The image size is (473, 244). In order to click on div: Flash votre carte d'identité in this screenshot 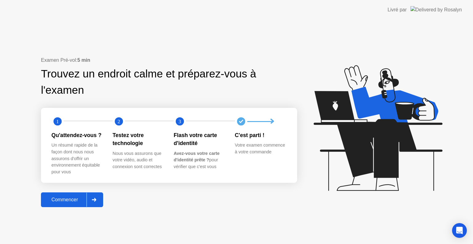, I will do `click(199, 139)`.